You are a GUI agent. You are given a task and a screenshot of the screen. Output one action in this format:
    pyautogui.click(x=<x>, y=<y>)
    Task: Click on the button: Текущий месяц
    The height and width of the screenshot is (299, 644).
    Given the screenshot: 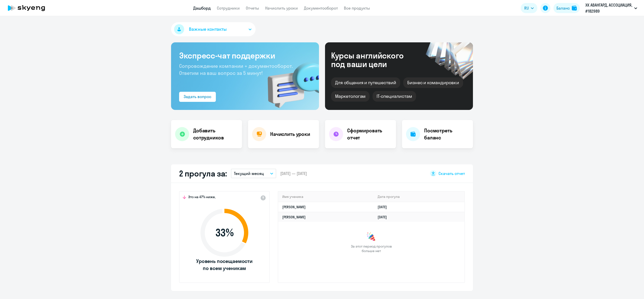 What is the action you would take?
    pyautogui.click(x=254, y=173)
    